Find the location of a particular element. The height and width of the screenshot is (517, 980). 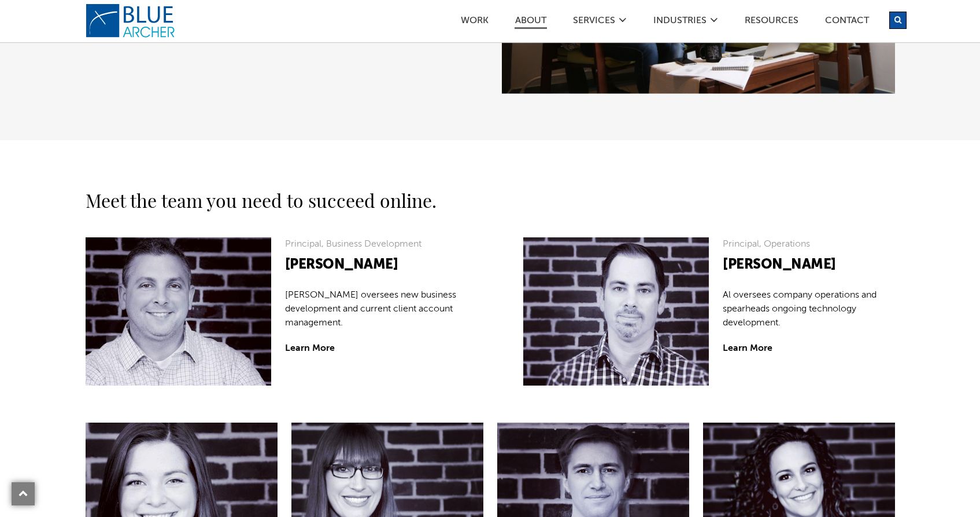

a: Industries is located at coordinates (680, 21).